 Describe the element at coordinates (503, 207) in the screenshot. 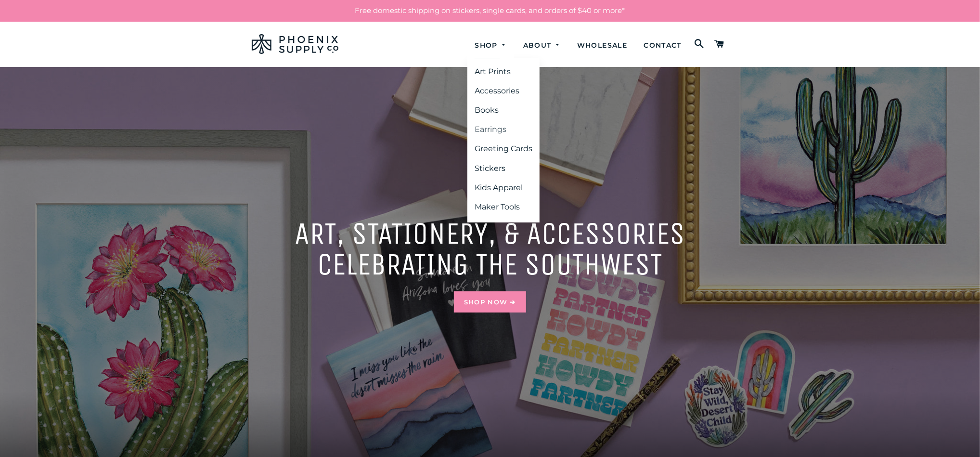

I see `a: Maker Tools` at that location.